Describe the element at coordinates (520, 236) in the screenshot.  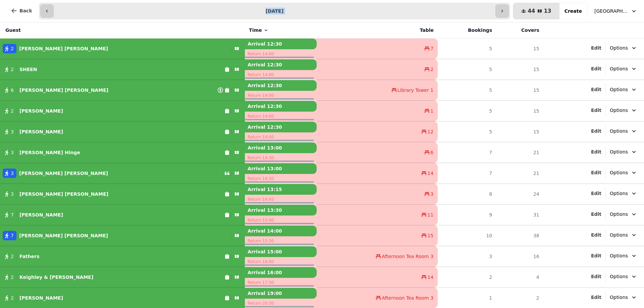
I see `td: 38` at that location.